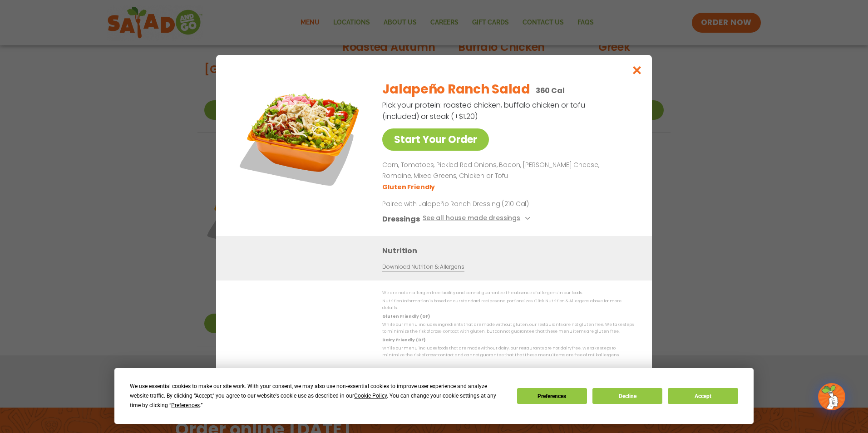 The image size is (868, 433). What do you see at coordinates (317, 396) in the screenshot?
I see `div: We use essential cookies to make our site work. With your consent, we may also use non-essential ...` at bounding box center [317, 396].